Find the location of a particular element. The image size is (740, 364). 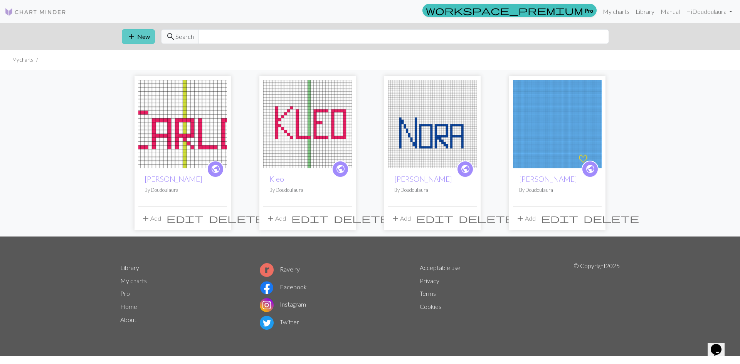

img: Mathis is located at coordinates (557, 124).